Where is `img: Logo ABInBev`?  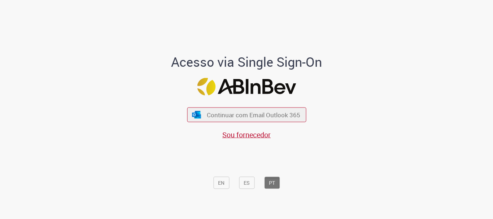
img: Logo ABInBev is located at coordinates (246, 87).